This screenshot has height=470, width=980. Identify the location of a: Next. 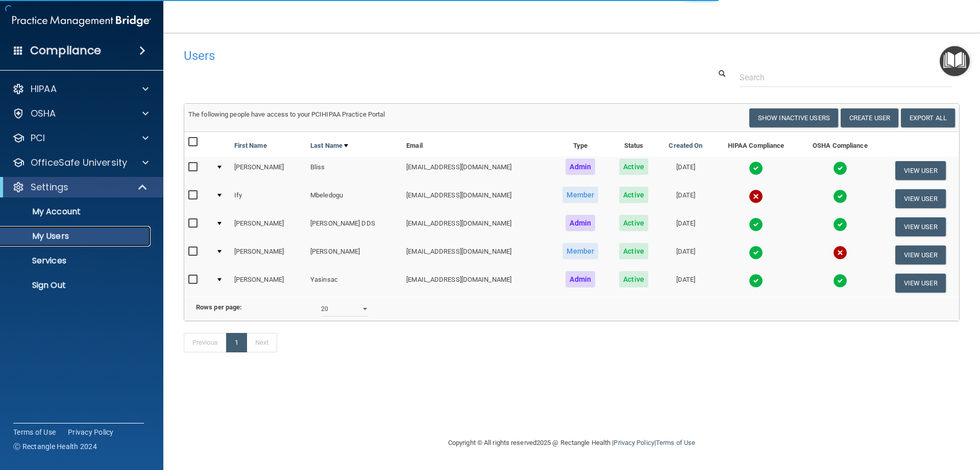
(262, 342).